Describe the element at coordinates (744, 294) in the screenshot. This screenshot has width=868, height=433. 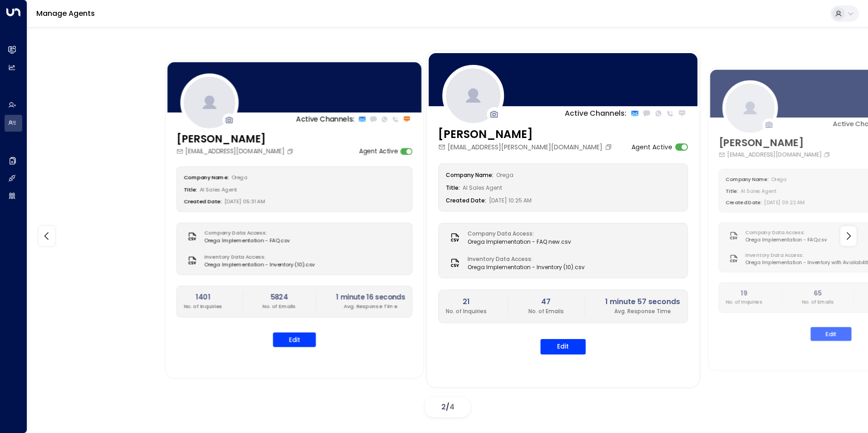
I see `h2: 19` at that location.